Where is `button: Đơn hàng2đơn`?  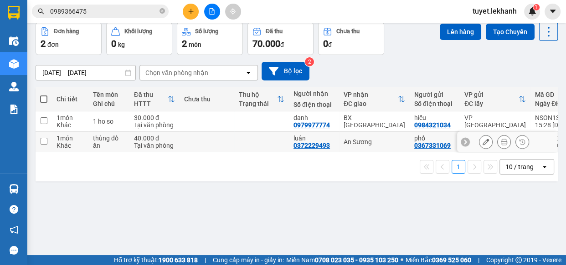
button: Đơn hàng2đơn is located at coordinates (68, 39).